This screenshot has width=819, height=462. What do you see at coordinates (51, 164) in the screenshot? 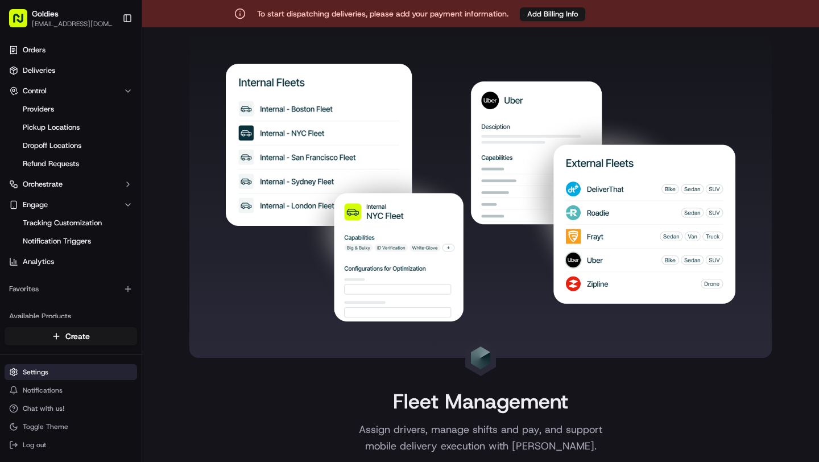
I see `span: Refund Requests` at bounding box center [51, 164].